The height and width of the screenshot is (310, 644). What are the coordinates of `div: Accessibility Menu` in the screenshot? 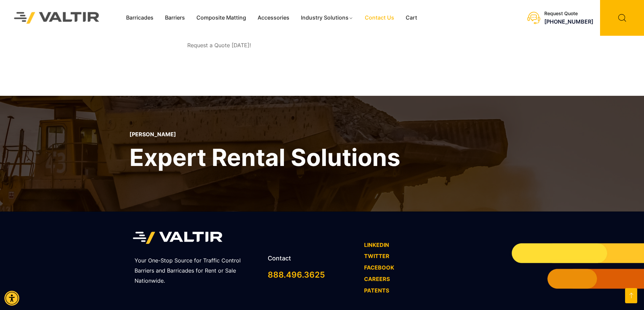 It's located at (12, 298).